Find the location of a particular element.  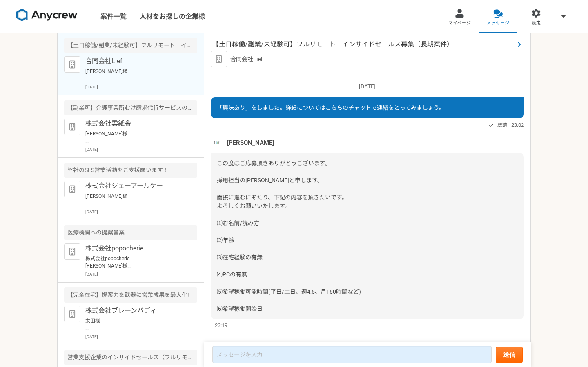

div: 【完全在宅】提案力を武器に営業成果を最大化! is located at coordinates (131, 295).